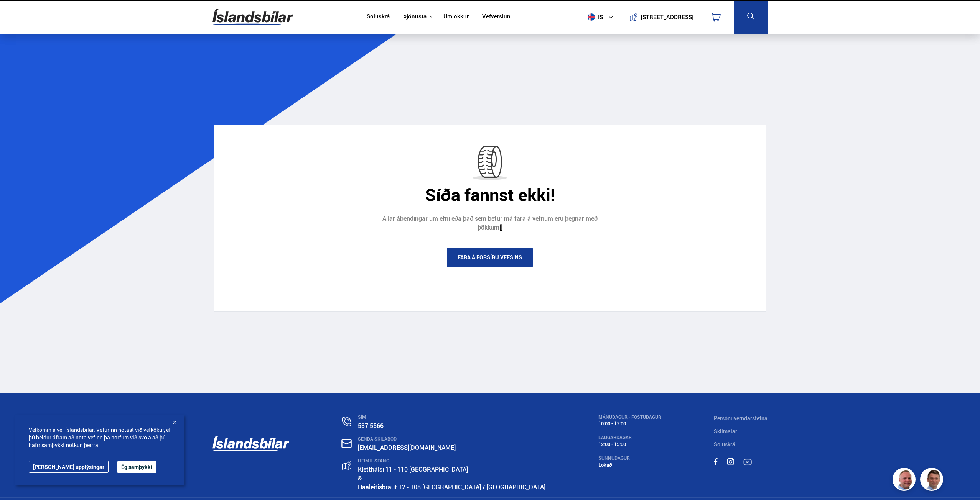  What do you see at coordinates (591, 17) in the screenshot?
I see `img: svg+xml;base64,PHN2ZyB4bWxucz0iaHR0cDovL3d3dy53My5vcmcvMjAwMC9zdmciIHdpZHRoPSI1MTIiIGhlaWdodD0iNT...` at bounding box center [591, 17].